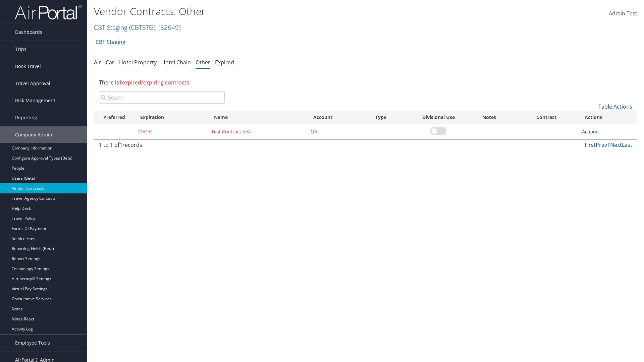  What do you see at coordinates (225, 62) in the screenshot?
I see `a: Expired` at bounding box center [225, 62].